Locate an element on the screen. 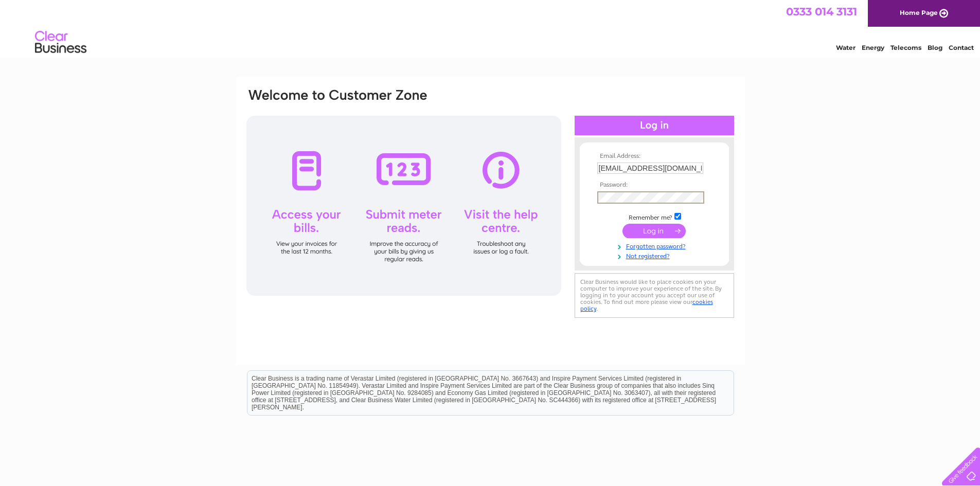 Image resolution: width=980 pixels, height=486 pixels. a: Water is located at coordinates (846, 48).